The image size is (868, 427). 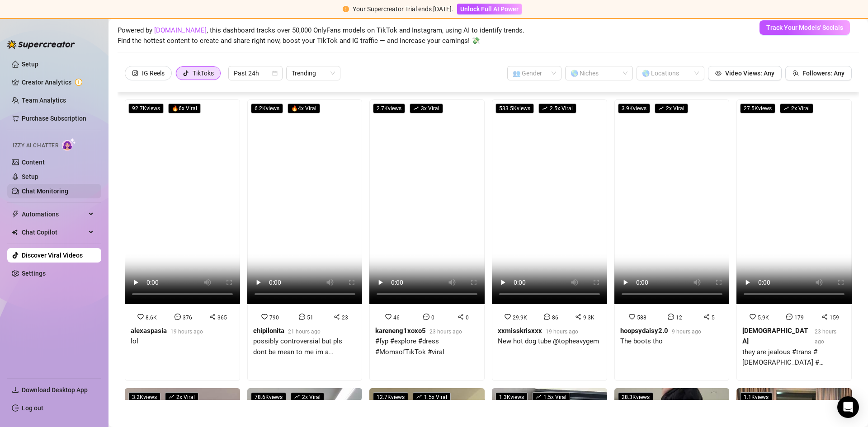 I want to click on a: Log out, so click(x=33, y=409).